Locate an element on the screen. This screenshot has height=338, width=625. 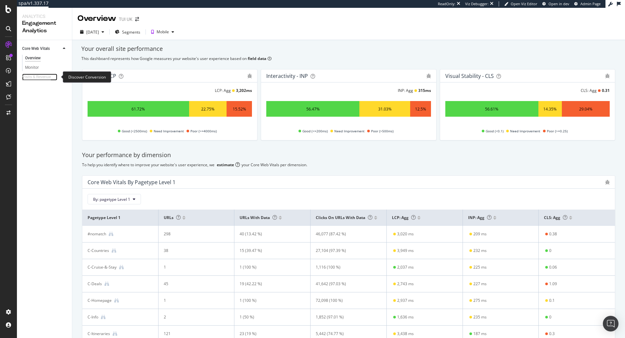
div: 14.35% is located at coordinates (550, 109).